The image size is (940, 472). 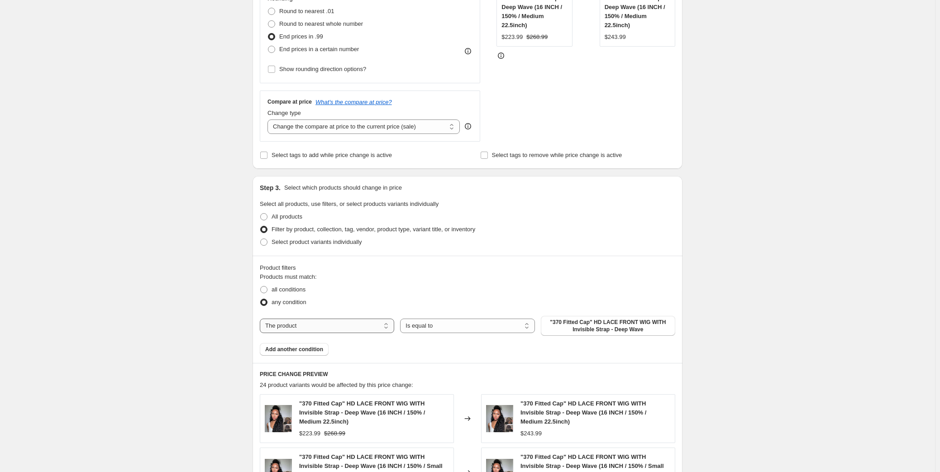 I want to click on i: What's the compare at price?, so click(x=353, y=102).